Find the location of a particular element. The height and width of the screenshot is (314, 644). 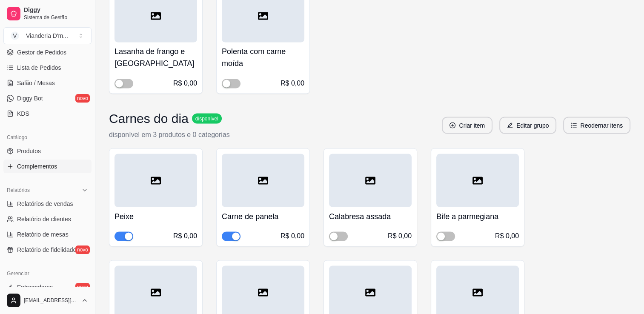

span: Relatório de mesas is located at coordinates (43, 235).